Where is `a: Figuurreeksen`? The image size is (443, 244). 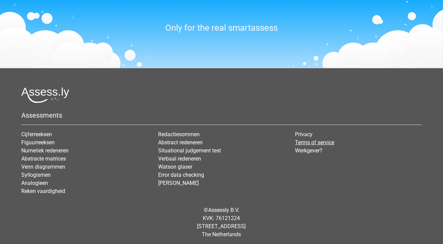
a: Figuurreeksen is located at coordinates (38, 142).